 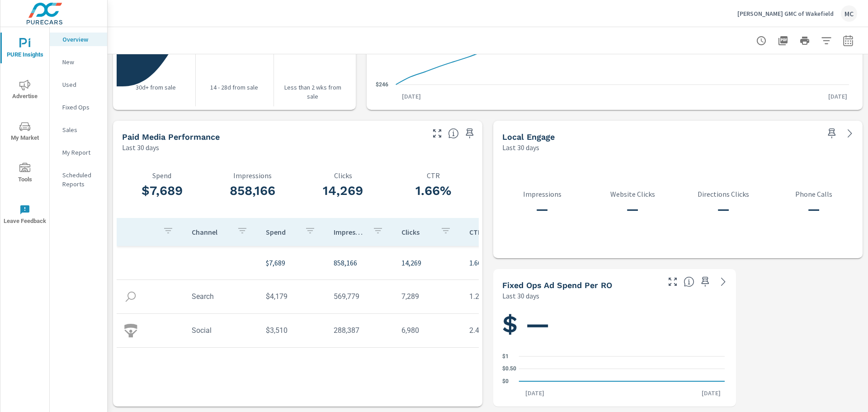 What do you see at coordinates (496, 296) in the screenshot?
I see `td: 1.28%` at bounding box center [496, 296].